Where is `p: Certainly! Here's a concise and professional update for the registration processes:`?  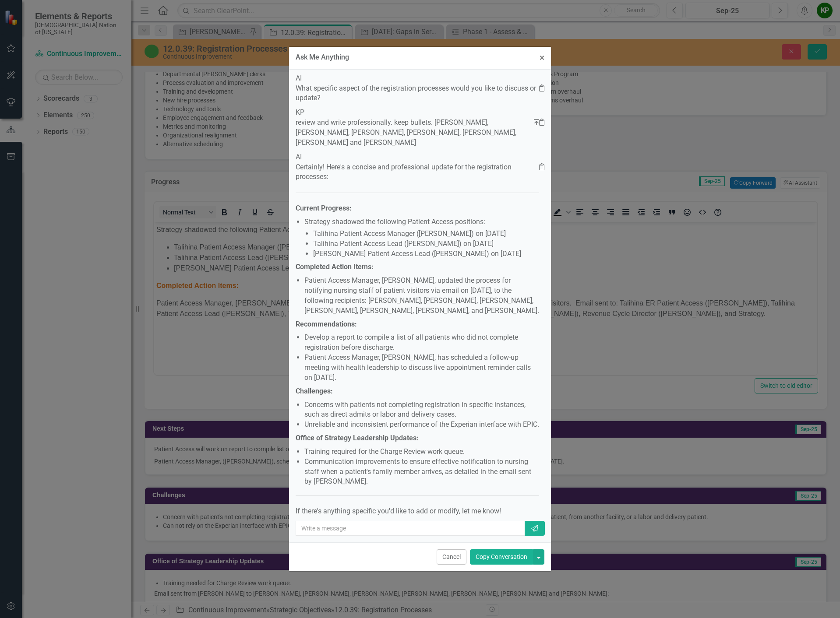
p: Certainly! Here's a concise and professional update for the registration processes: is located at coordinates (417, 173).